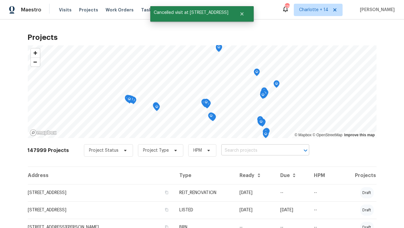  Describe the element at coordinates (356, 175) in the screenshot. I see `th: Projects` at that location.